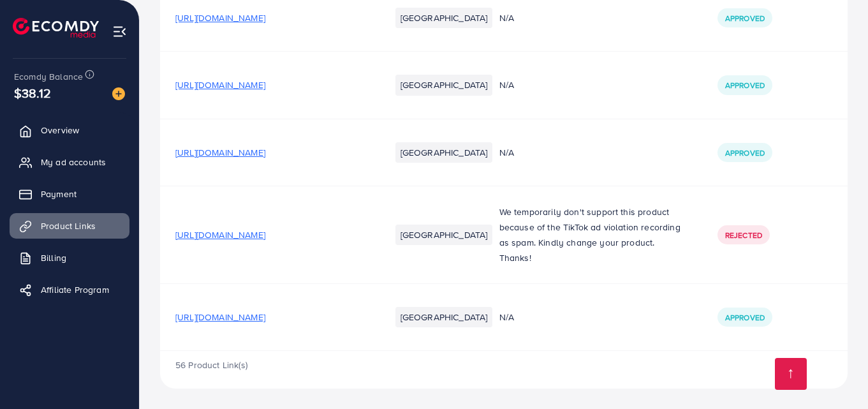 Image resolution: width=868 pixels, height=409 pixels. Describe the element at coordinates (119, 31) in the screenshot. I see `img: menu` at that location.